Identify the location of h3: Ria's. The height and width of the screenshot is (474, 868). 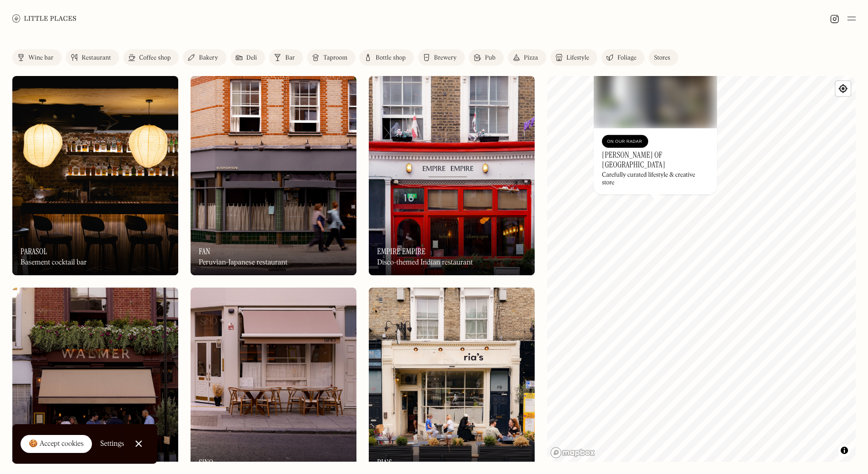
(384, 463).